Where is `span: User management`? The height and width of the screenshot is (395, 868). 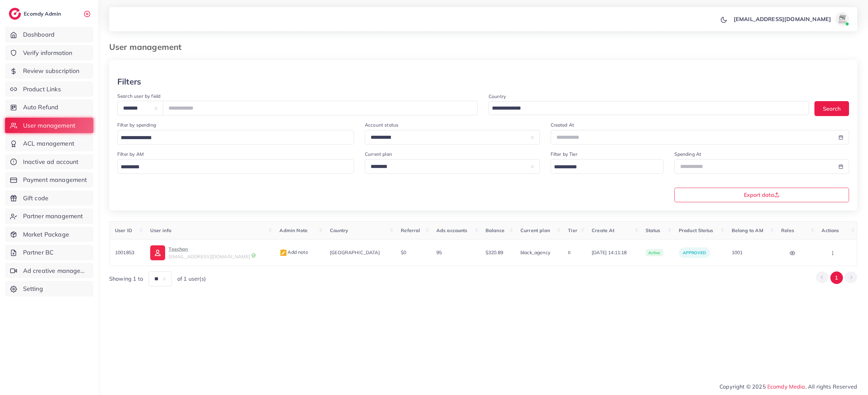
span: User management is located at coordinates (49, 126).